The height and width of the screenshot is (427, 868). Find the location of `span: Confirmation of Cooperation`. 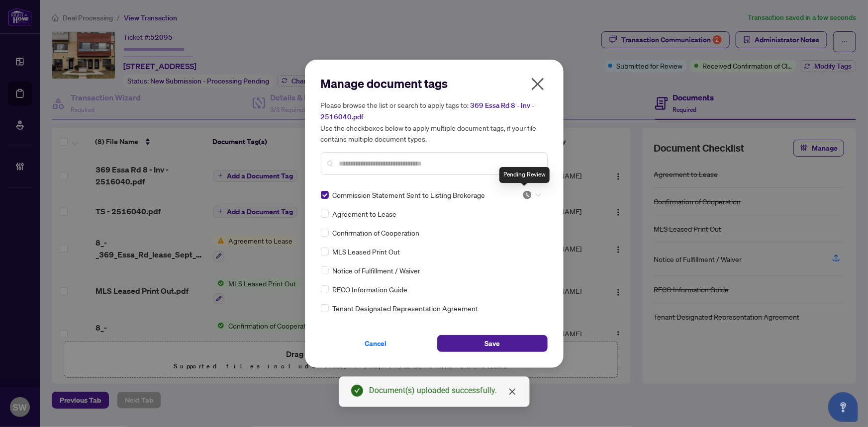

span: Confirmation of Cooperation is located at coordinates (376, 232).